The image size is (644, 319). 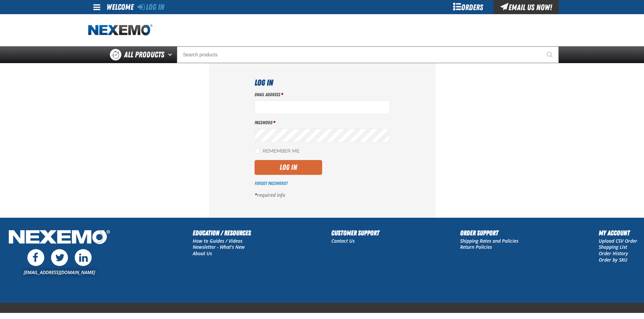 I want to click on img: Nexemo Logo, so click(x=59, y=238).